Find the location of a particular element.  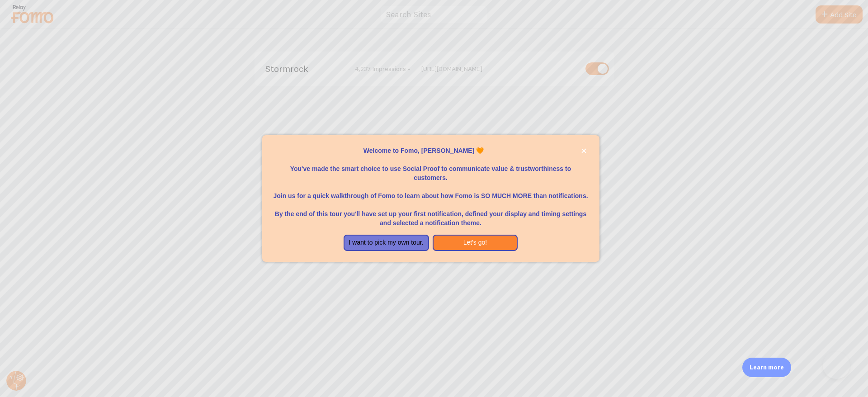

button: I want to pick my own tour. is located at coordinates (386, 243).